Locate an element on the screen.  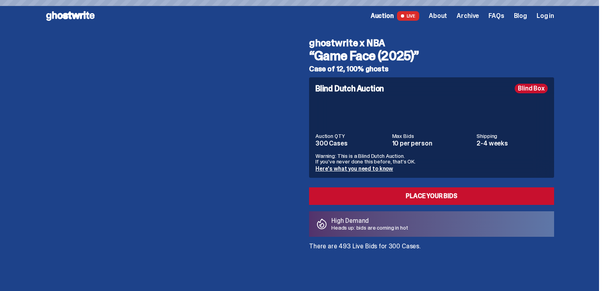
dd: 10 per person is located at coordinates (432, 143).